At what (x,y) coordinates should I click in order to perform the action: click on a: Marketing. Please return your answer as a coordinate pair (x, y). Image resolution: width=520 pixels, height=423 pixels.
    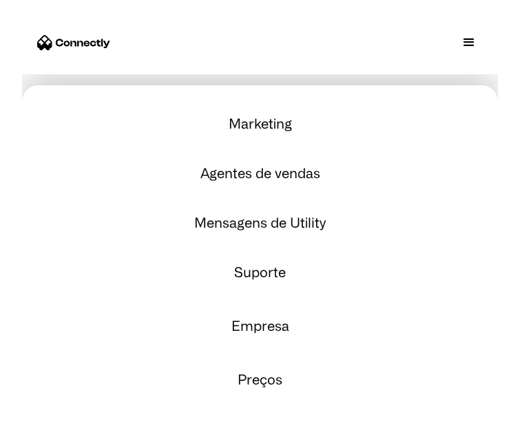
    Looking at the image, I should click on (259, 124).